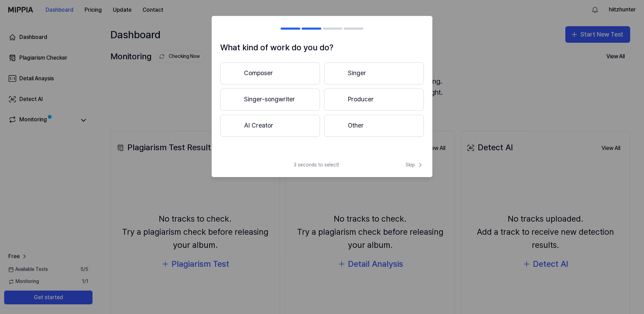 The image size is (644, 314). I want to click on button: Skip, so click(414, 165).